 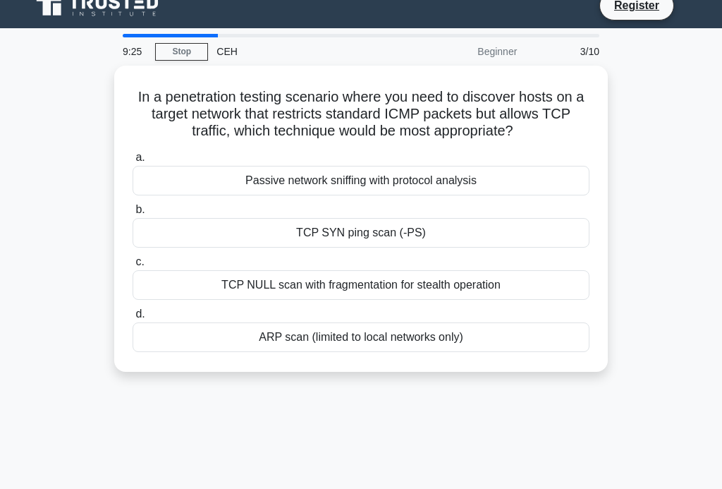 What do you see at coordinates (361, 285) in the screenshot?
I see `div: TCP NULL scan with fragmentation for stealth operation` at bounding box center [361, 285].